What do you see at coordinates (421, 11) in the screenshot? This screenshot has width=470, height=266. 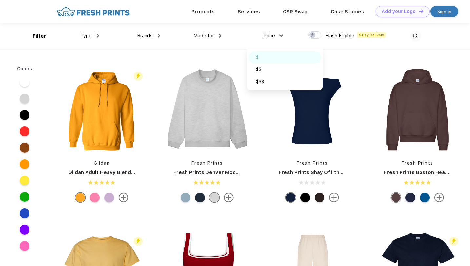 I see `img: DT` at bounding box center [421, 11].